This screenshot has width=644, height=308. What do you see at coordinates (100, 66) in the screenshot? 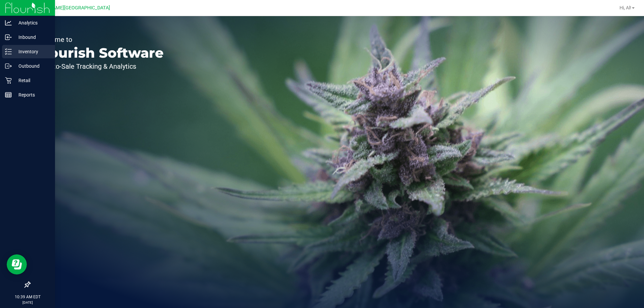
I see `p: Seed-to-Sale Tracking & Analytics` at bounding box center [100, 66].